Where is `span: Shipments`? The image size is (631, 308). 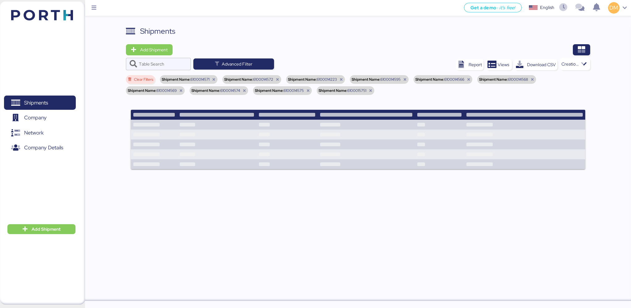
span: Shipments is located at coordinates (36, 103).